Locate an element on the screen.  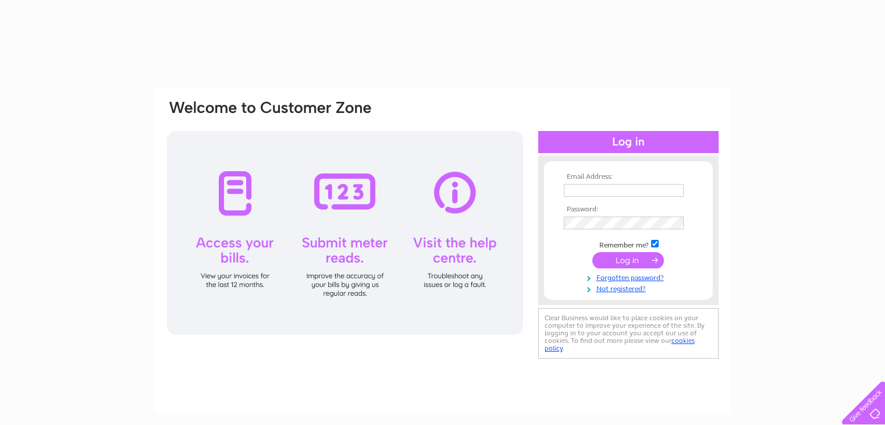
th: Password: is located at coordinates (628, 209).